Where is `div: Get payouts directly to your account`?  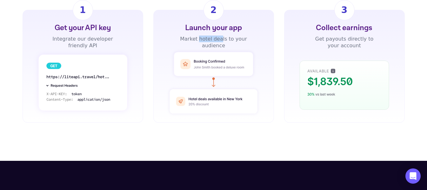
div: Get payouts directly to your account is located at coordinates (344, 42).